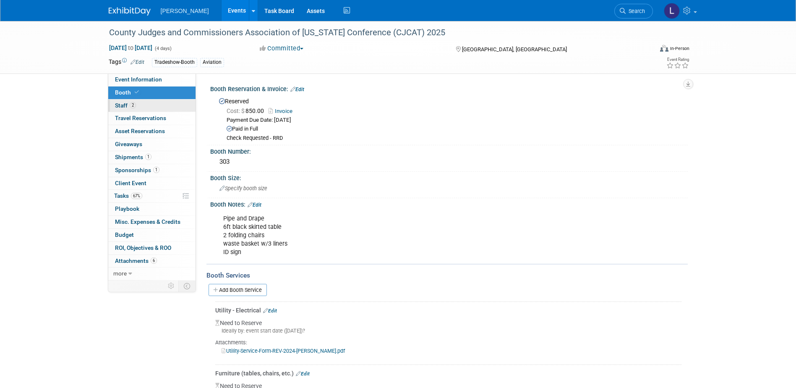 The image size is (796, 388). I want to click on div: Event Format, so click(646, 50).